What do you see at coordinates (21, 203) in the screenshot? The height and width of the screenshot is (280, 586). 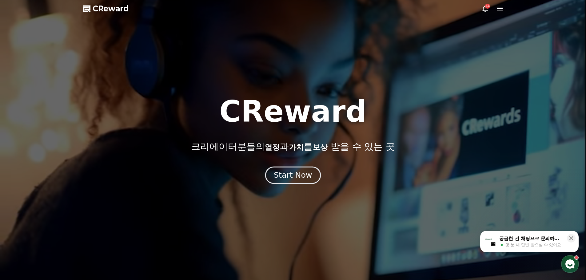 I see `a: 홈` at bounding box center [21, 203].